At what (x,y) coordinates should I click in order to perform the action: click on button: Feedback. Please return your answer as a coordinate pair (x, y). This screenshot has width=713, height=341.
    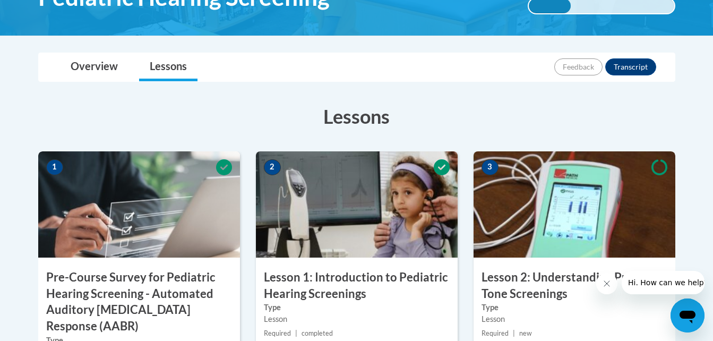
    Looking at the image, I should click on (578, 67).